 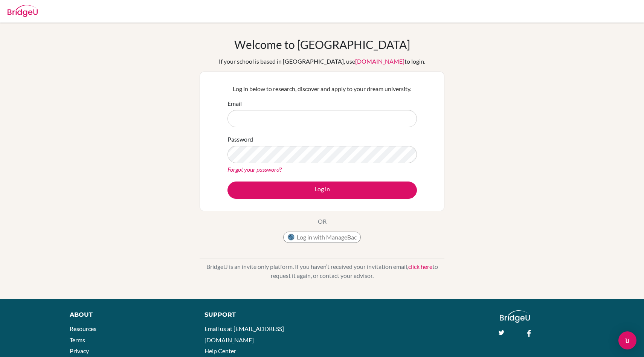 What do you see at coordinates (79, 350) in the screenshot?
I see `a: Privacy` at bounding box center [79, 350].